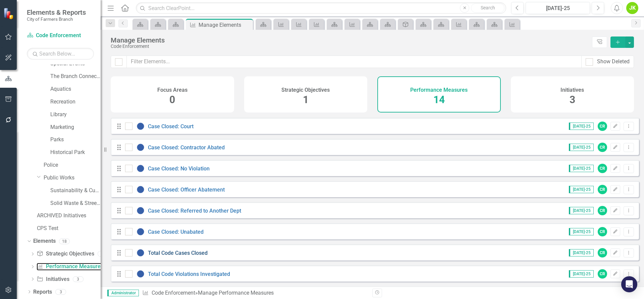 The height and width of the screenshot is (299, 644). What do you see at coordinates (76, 191) in the screenshot?
I see `a: Sustainability & Customer Success` at bounding box center [76, 191].